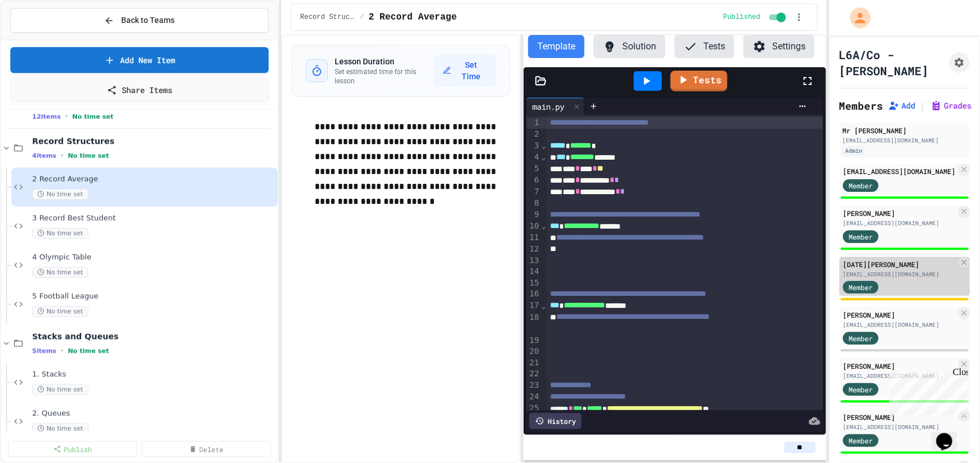 This screenshot has height=463, width=980. Describe the element at coordinates (533, 397) in the screenshot. I see `div: 24` at that location.